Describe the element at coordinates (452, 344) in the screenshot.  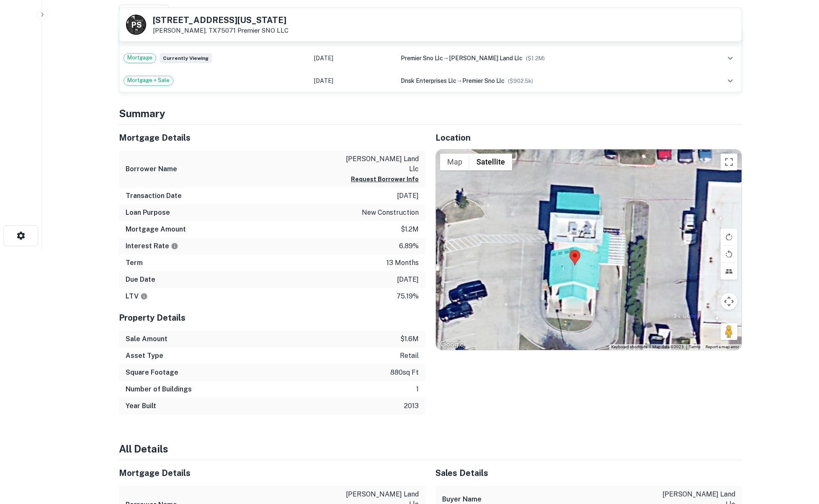
I see `img: Google` at that location.